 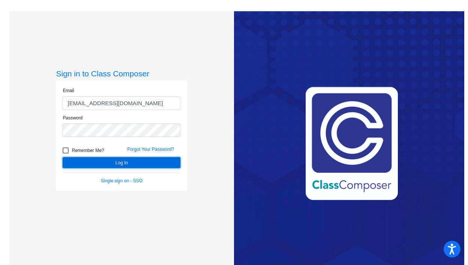 I want to click on label: Email, so click(x=68, y=91).